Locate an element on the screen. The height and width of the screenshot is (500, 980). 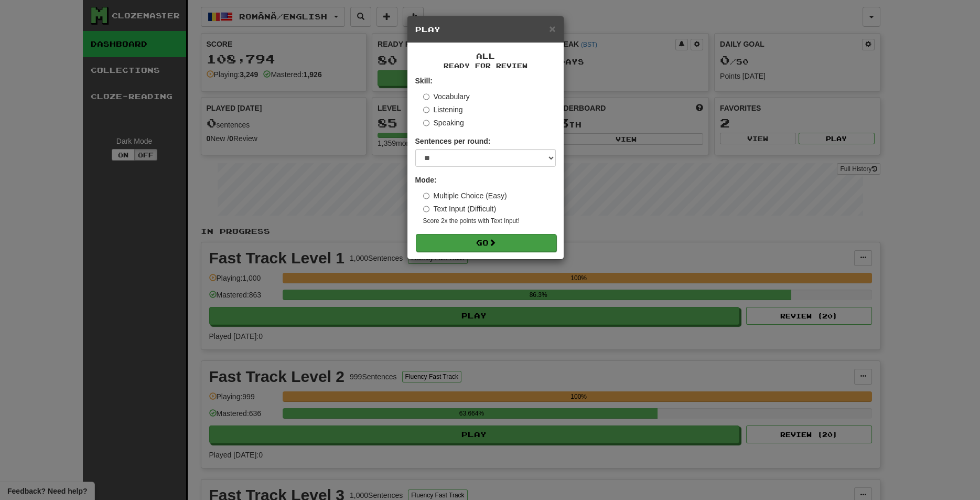
label: Sentences per round: is located at coordinates (453, 141).